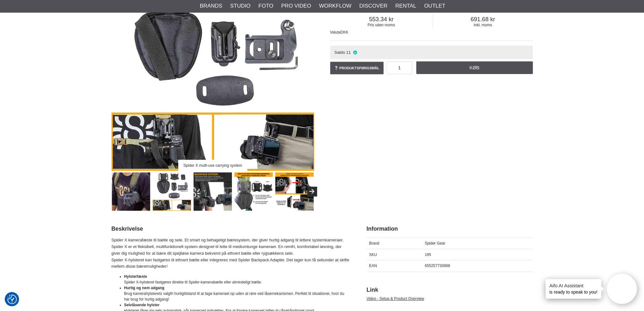  What do you see at coordinates (435, 243) in the screenshot?
I see `span: Spider Gear` at bounding box center [435, 243].